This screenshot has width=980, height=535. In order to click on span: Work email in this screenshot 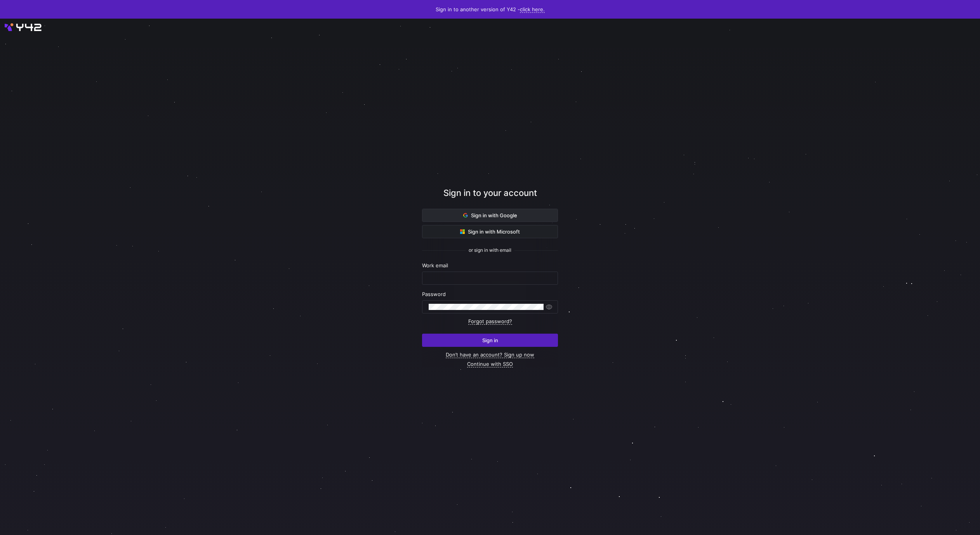, I will do `click(435, 265)`.